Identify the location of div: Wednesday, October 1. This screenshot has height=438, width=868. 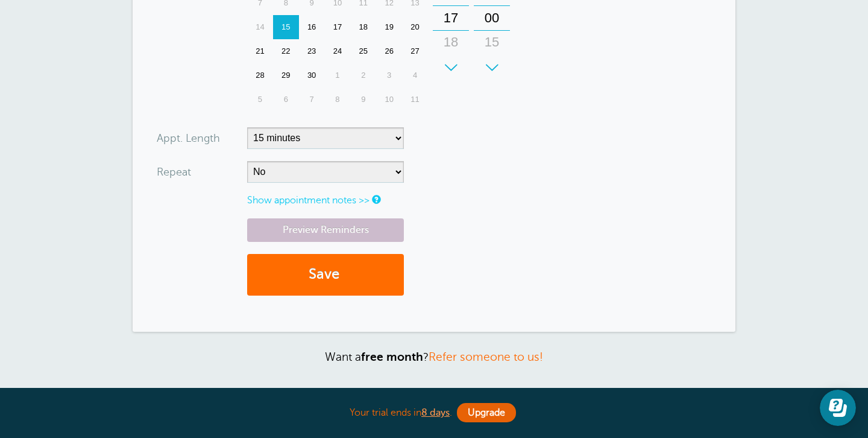
(338, 75).